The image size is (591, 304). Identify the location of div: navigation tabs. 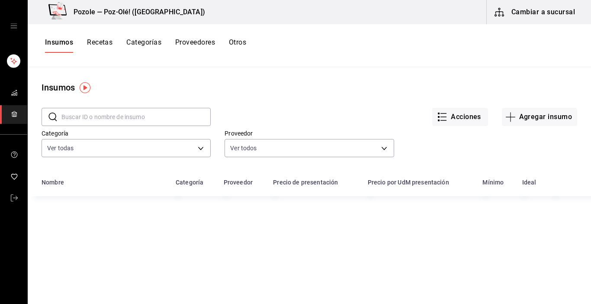
(145, 45).